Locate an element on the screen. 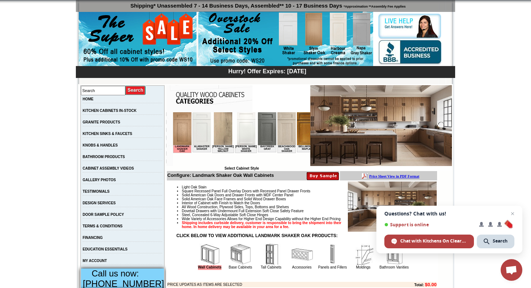  a: EDUCATION ESSENTIALS is located at coordinates (105, 249).